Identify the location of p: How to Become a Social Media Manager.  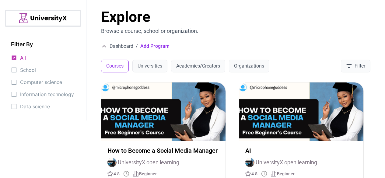
(164, 151).